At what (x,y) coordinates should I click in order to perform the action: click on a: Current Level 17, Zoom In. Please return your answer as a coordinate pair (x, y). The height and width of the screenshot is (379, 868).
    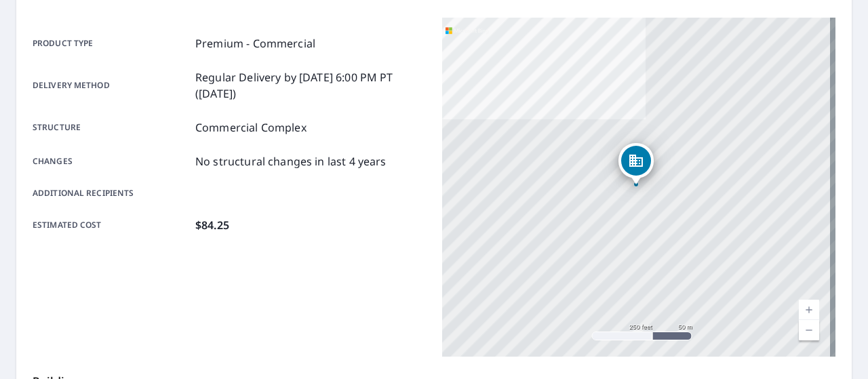
    Looking at the image, I should click on (809, 309).